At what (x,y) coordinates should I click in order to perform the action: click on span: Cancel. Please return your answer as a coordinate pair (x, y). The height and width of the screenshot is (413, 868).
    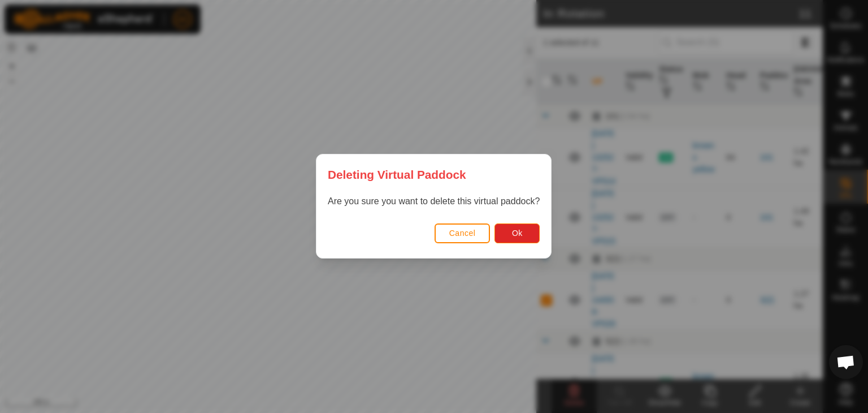
    Looking at the image, I should click on (462, 233).